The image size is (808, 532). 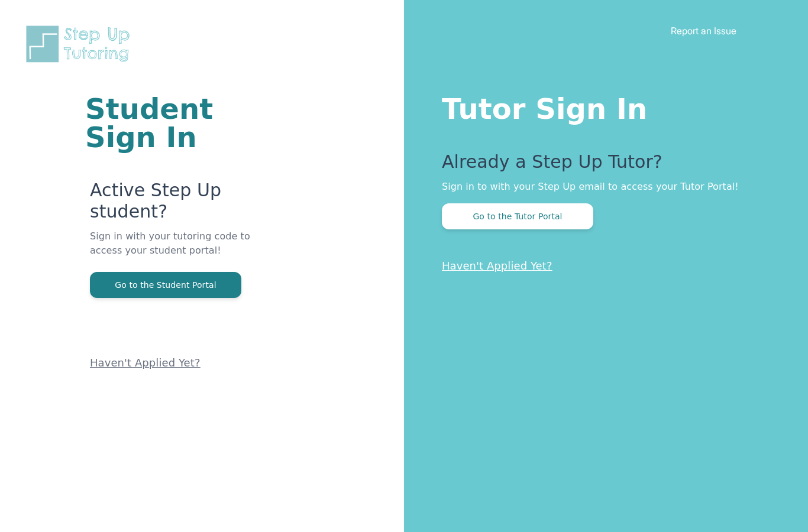 What do you see at coordinates (601, 166) in the screenshot?
I see `p: Already a Step Up Tutor?` at bounding box center [601, 166].